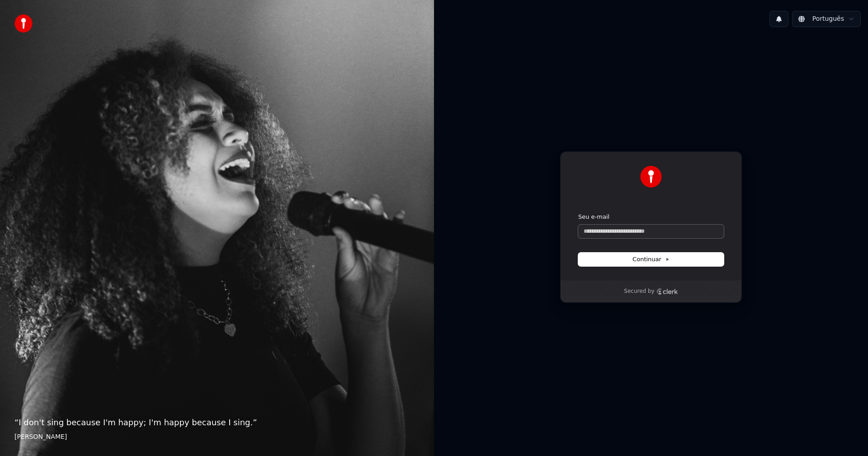  What do you see at coordinates (639, 292) in the screenshot?
I see `p: Secured by` at bounding box center [639, 292].